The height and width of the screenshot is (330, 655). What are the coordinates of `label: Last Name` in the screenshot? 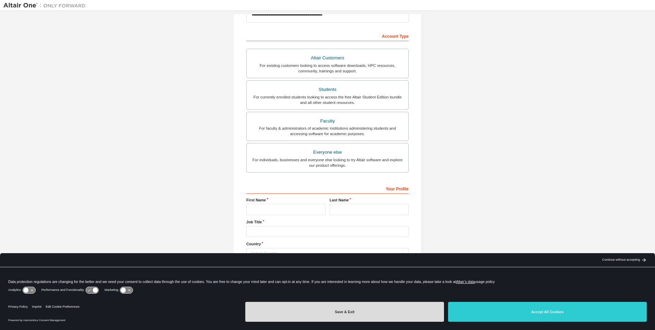 It's located at (369, 200).